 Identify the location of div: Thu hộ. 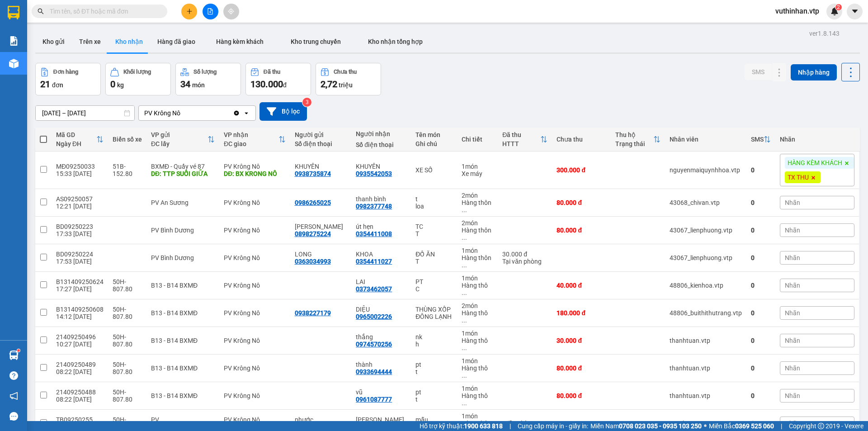
(635, 134).